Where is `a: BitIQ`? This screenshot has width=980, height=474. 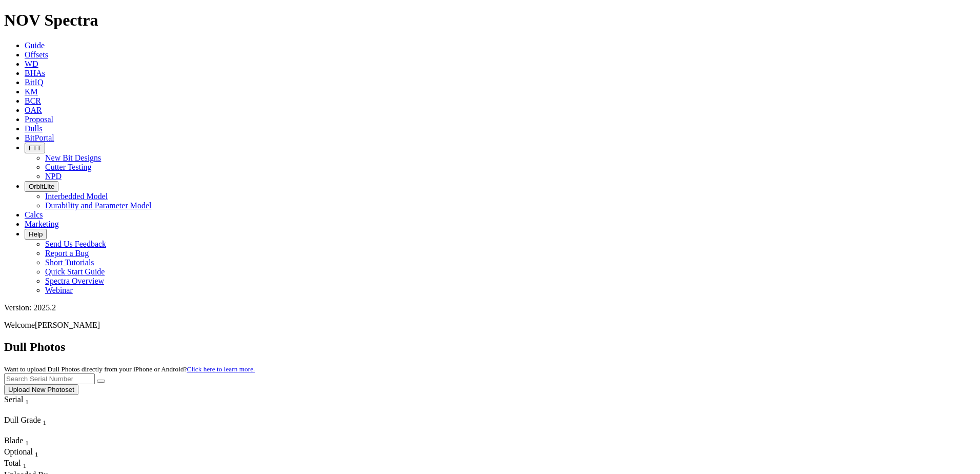 a: BitIQ is located at coordinates (34, 82).